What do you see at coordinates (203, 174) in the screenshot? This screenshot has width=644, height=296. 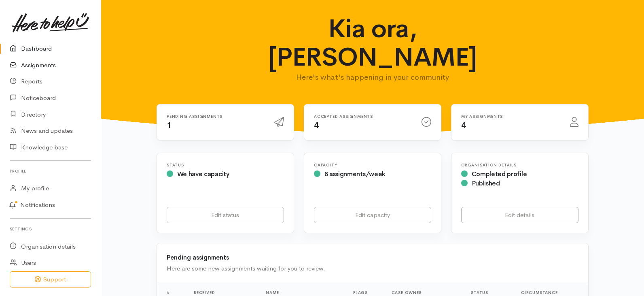 I see `span: We have capacity` at bounding box center [203, 174].